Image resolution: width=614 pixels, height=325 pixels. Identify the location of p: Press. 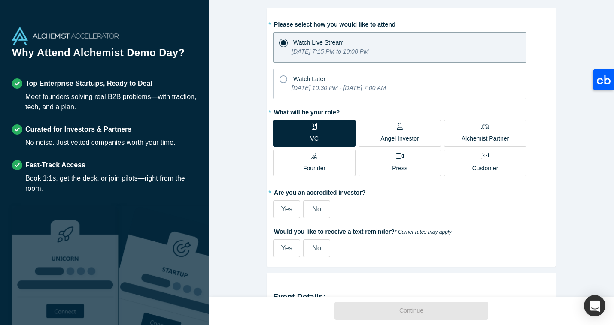
(400, 168).